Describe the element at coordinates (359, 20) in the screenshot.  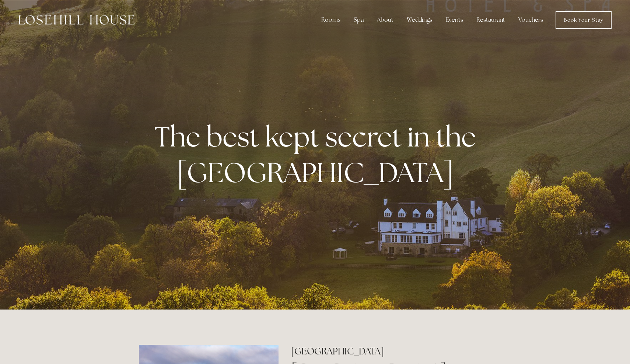
I see `div: Spa` at that location.